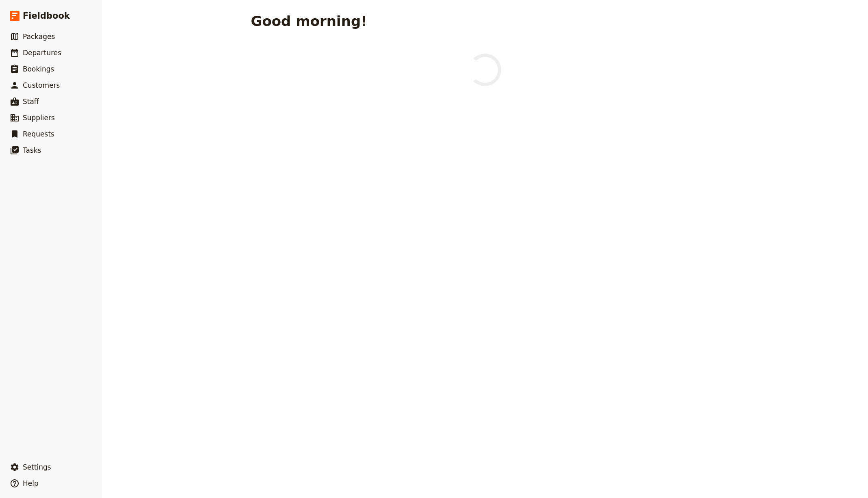 This screenshot has width=868, height=498. Describe the element at coordinates (309, 21) in the screenshot. I see `h1: Good morning!` at that location.